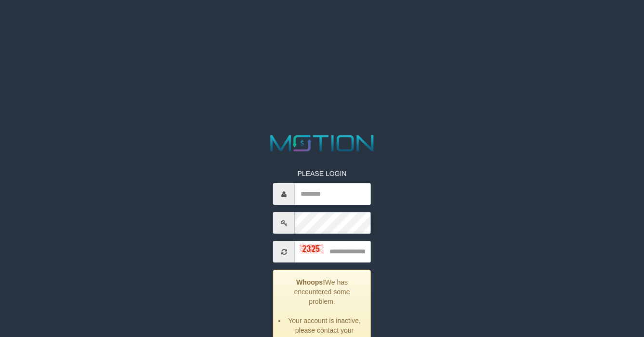 The height and width of the screenshot is (337, 644). I want to click on img: MOTION_logo.png, so click(322, 143).